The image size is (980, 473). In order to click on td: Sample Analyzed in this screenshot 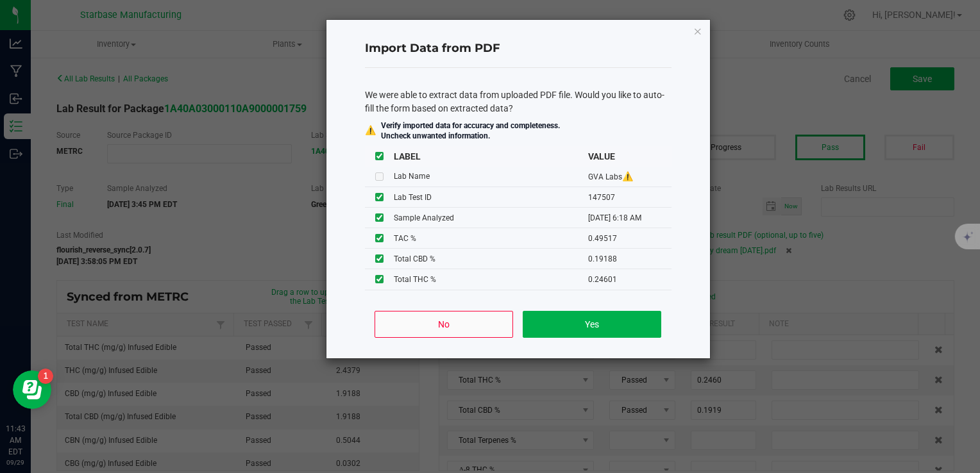, I will do `click(491, 217)`.